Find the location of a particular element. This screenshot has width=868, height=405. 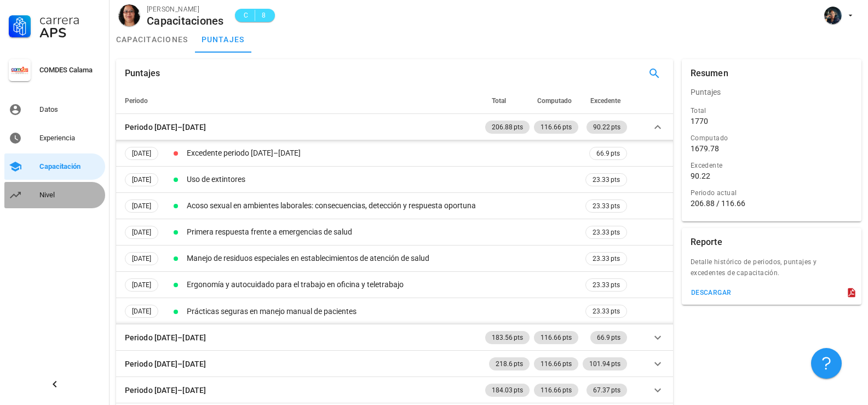

div: Capacitaciones is located at coordinates (185, 21).